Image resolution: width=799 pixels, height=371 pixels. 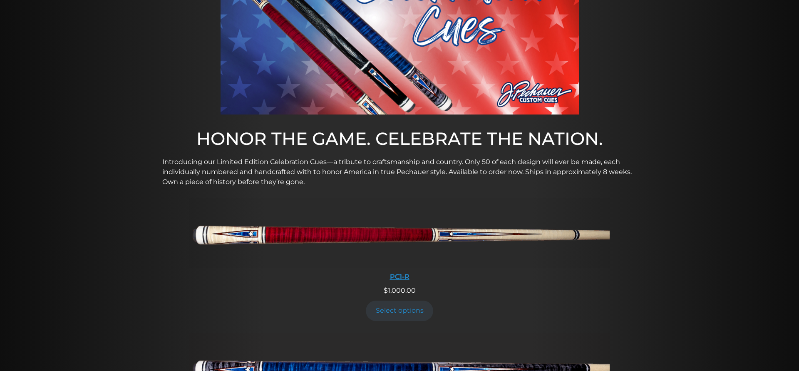 I want to click on img: PC1-R, so click(x=399, y=232).